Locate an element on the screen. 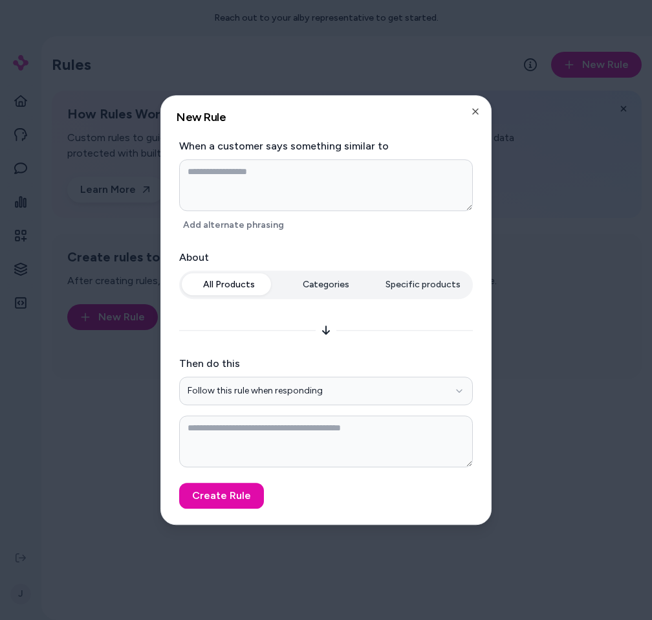 This screenshot has height=620, width=652. label: Then do this is located at coordinates (326, 364).